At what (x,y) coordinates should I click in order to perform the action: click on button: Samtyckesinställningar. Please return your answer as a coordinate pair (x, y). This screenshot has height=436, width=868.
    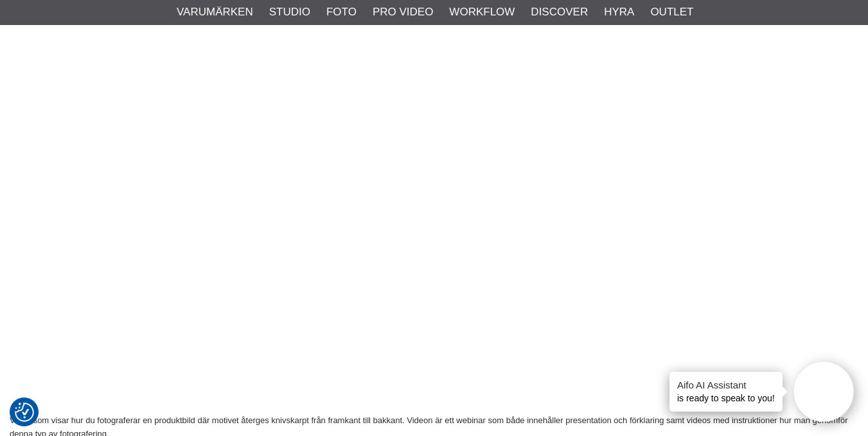
    Looking at the image, I should click on (24, 412).